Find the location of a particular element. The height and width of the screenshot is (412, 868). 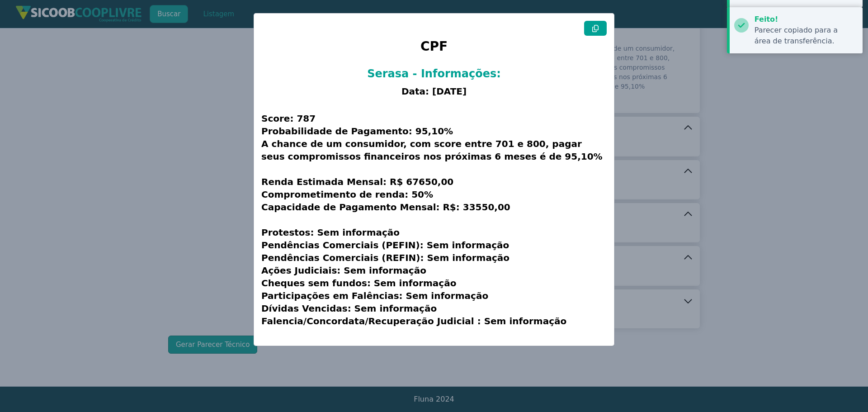

h3: Score: 787 Probabilidade de Pagamento: 95,10% A chance de um consumidor, com score entre 701 e 80... is located at coordinates (434, 219).